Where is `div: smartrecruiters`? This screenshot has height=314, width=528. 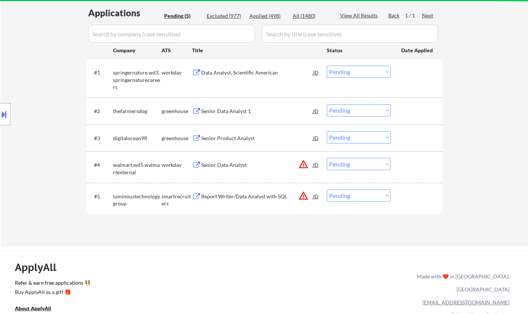
div: smartrecruiters is located at coordinates (177, 200).